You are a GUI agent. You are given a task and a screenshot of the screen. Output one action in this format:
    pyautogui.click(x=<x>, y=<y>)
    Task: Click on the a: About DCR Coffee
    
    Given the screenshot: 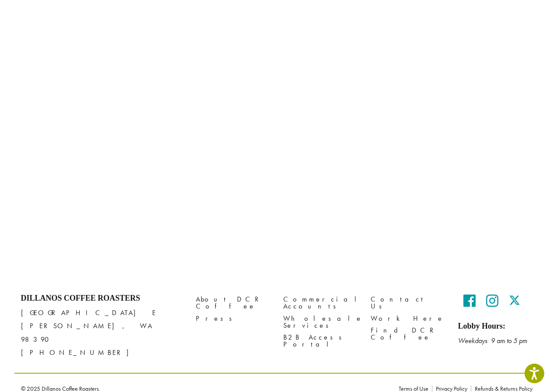 What is the action you would take?
    pyautogui.click(x=233, y=303)
    